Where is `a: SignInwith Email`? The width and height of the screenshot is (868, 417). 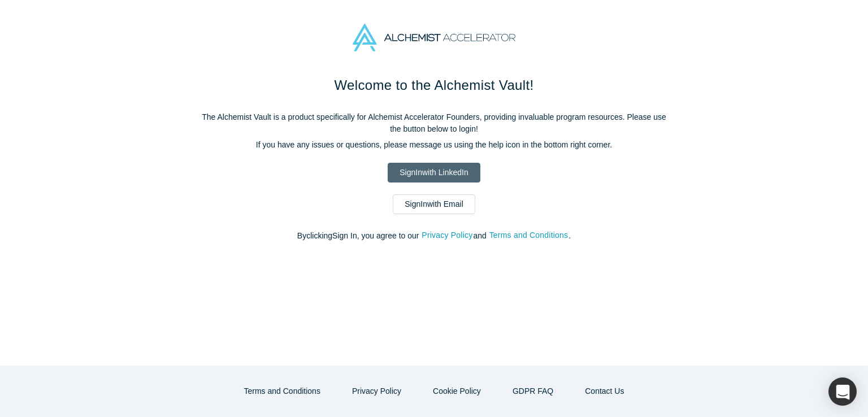
a: SignInwith Email is located at coordinates (434, 204).